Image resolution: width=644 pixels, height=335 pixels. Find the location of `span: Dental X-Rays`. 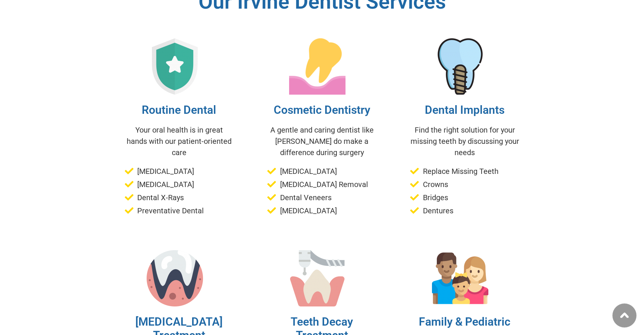

span: Dental X-Rays is located at coordinates (159, 198).